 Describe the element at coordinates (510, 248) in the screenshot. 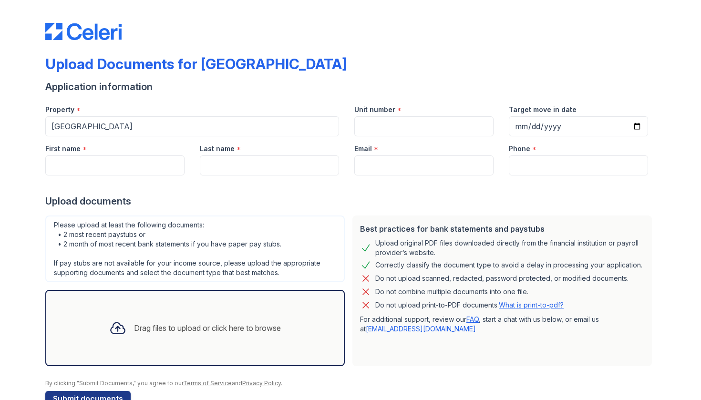

I see `div: Upload original PDF files downloaded directly from the financial institution or payroll provider’...` at that location.